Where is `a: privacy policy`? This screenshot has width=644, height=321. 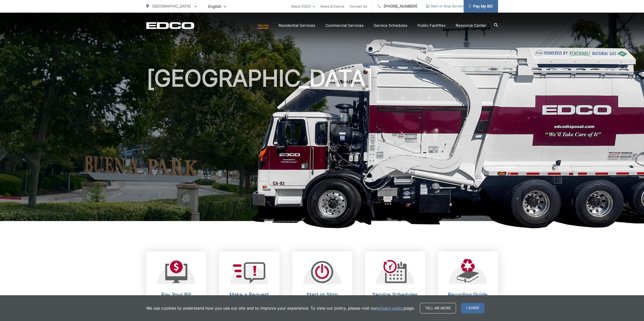
a: privacy policy is located at coordinates (390, 308).